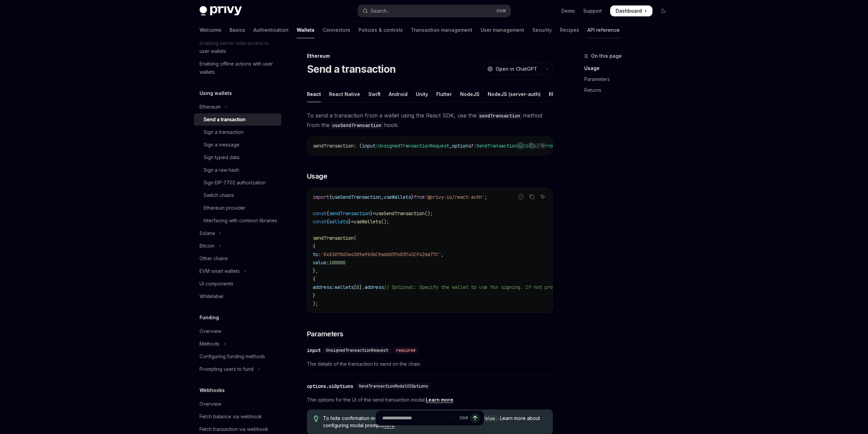  Describe the element at coordinates (532, 197) in the screenshot. I see `button: Copy the contents from the code block` at that location.